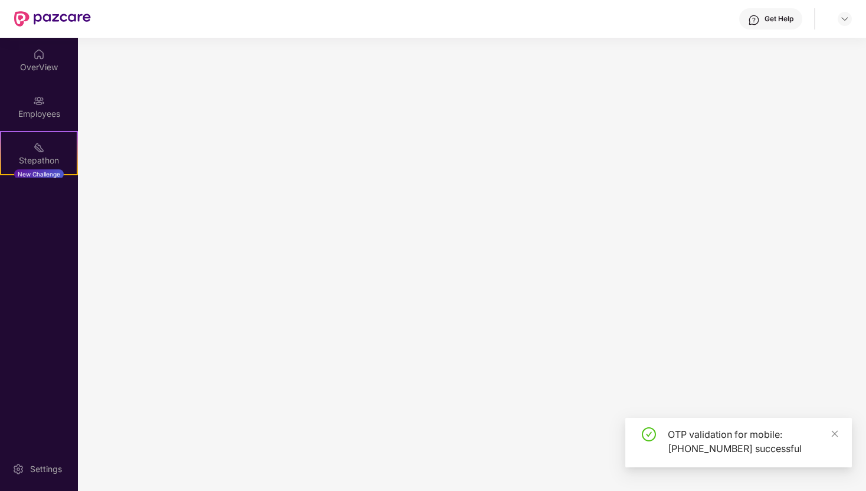 The width and height of the screenshot is (866, 491). I want to click on div: New Challenge, so click(39, 174).